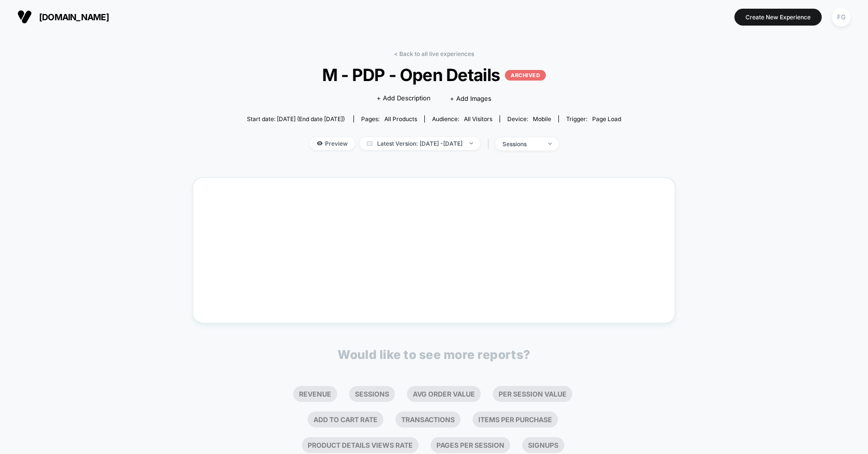  What do you see at coordinates (428, 419) in the screenshot?
I see `li: Transactions` at bounding box center [428, 419].